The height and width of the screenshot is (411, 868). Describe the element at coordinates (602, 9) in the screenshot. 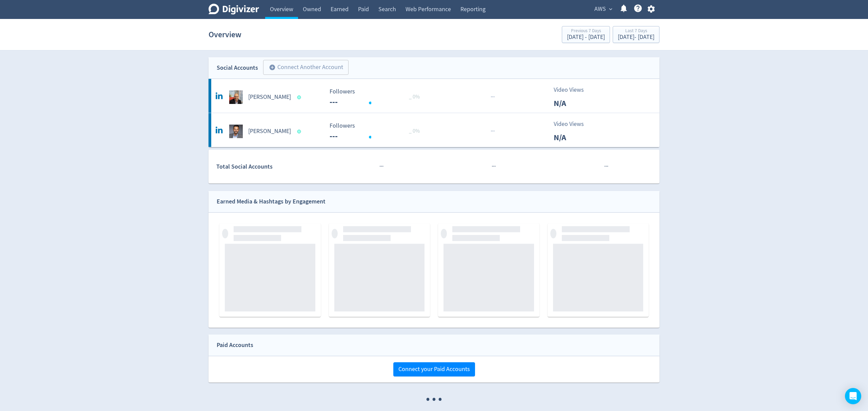

I see `button: AWS` at that location.